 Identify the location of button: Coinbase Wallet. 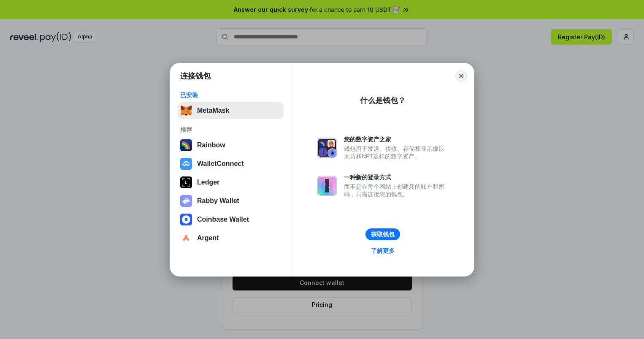
(230, 220).